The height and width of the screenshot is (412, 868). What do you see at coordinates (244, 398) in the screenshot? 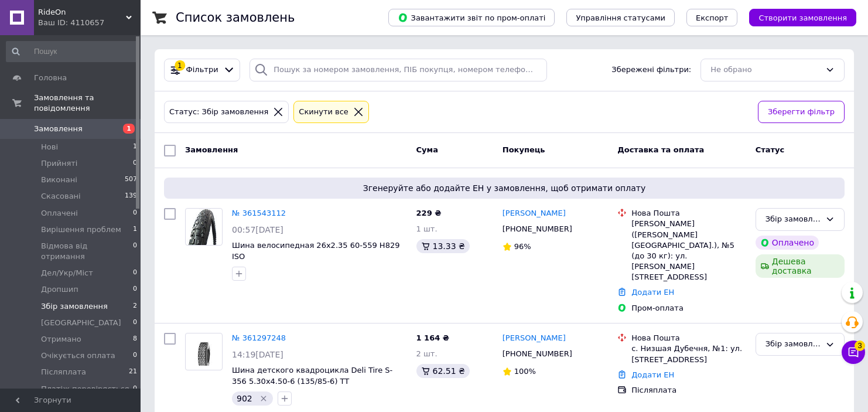
I see `span: 902` at bounding box center [244, 398].